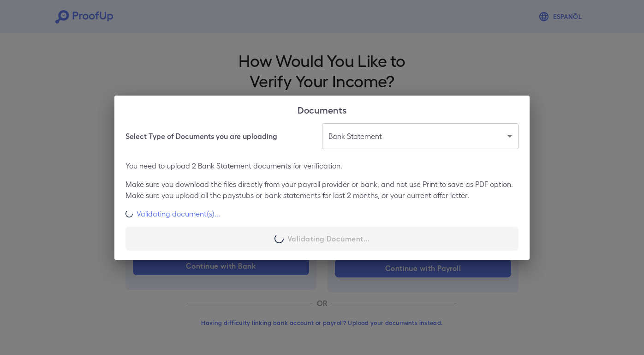  I want to click on h2: Documents, so click(322, 109).